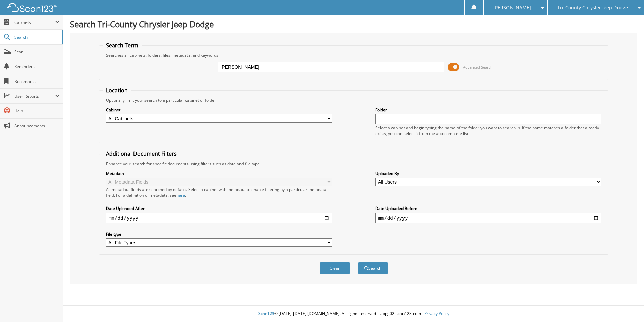 This screenshot has height=322, width=644. Describe the element at coordinates (219, 234) in the screenshot. I see `label: File type` at that location.